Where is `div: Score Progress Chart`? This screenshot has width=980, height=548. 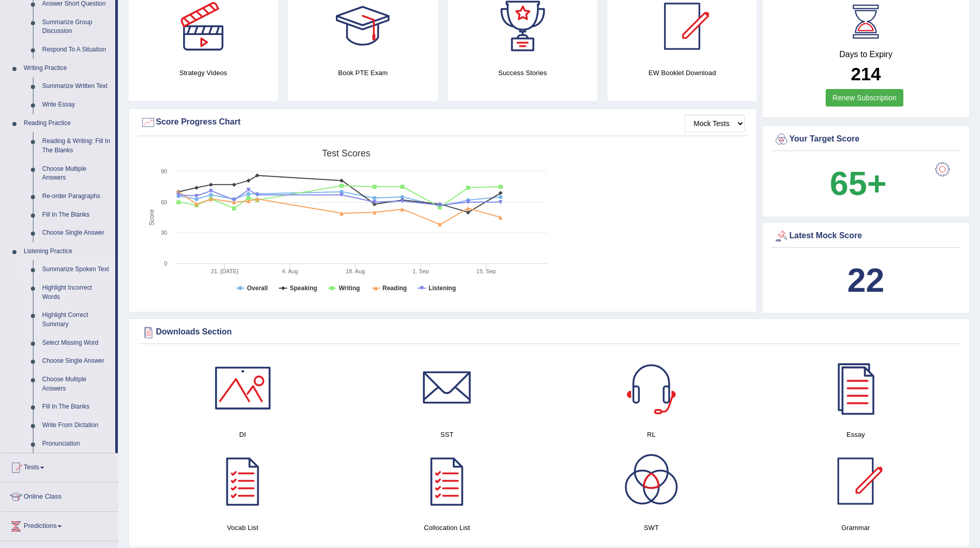 div: Score Progress Chart is located at coordinates (442, 123).